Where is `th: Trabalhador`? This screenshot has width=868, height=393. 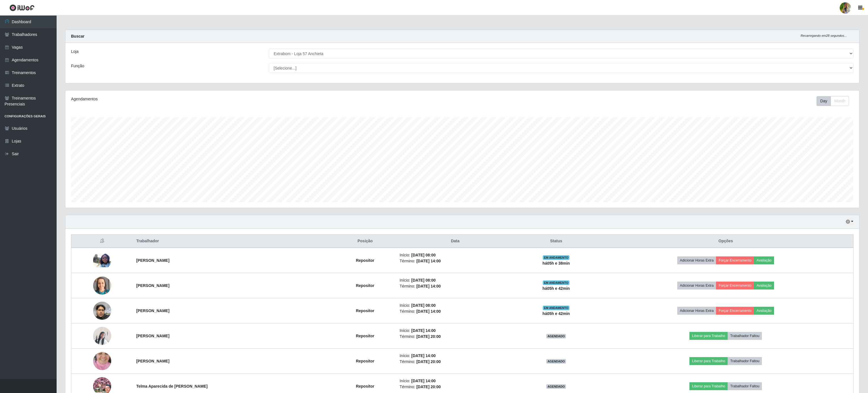 th: Trabalhador is located at coordinates (233, 241).